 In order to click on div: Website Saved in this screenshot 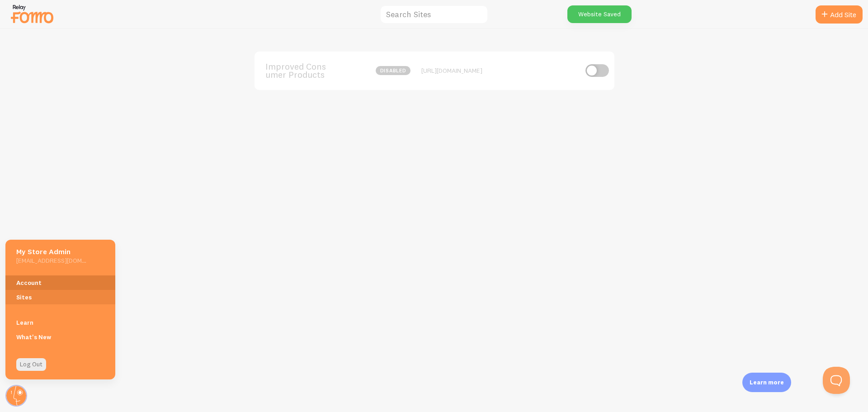, I will do `click(600, 14)`.